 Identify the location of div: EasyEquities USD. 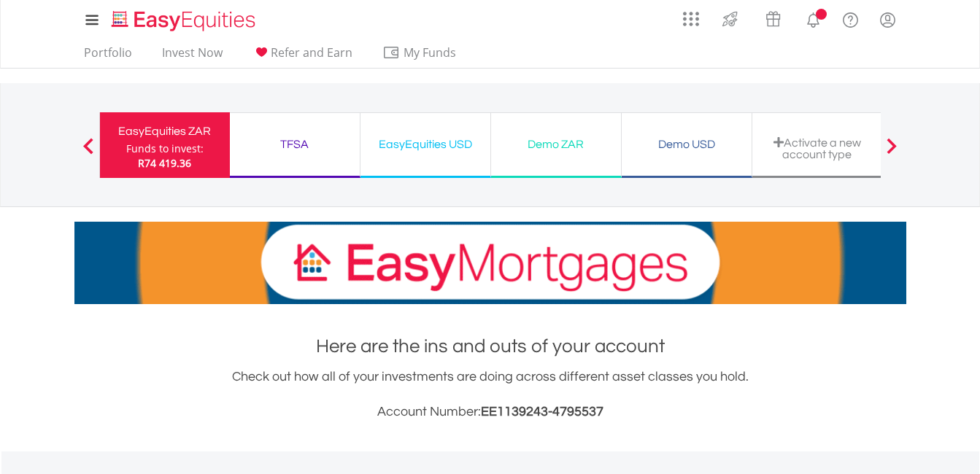
(425, 144).